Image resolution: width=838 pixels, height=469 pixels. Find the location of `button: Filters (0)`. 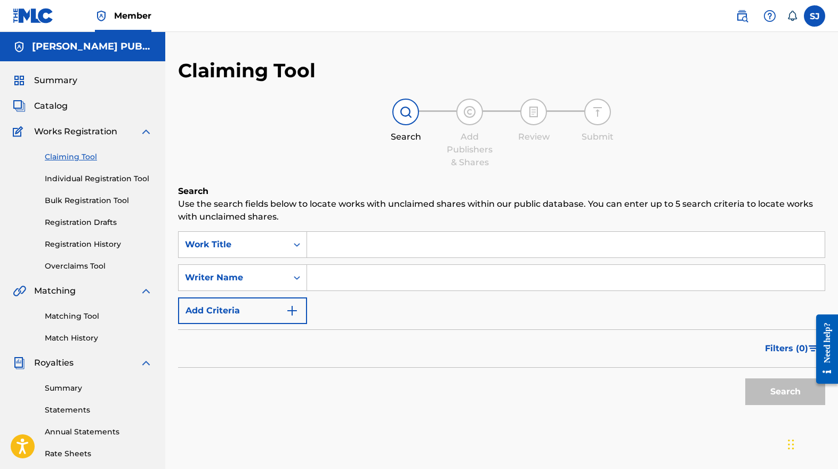

button: Filters (0) is located at coordinates (792, 349).